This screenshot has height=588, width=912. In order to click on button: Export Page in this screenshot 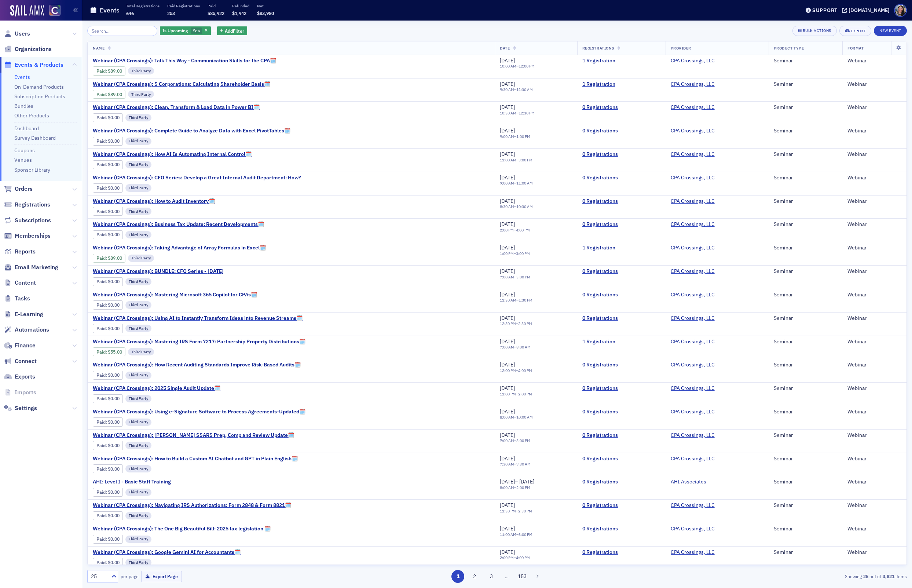, I will do `click(162, 576)`.